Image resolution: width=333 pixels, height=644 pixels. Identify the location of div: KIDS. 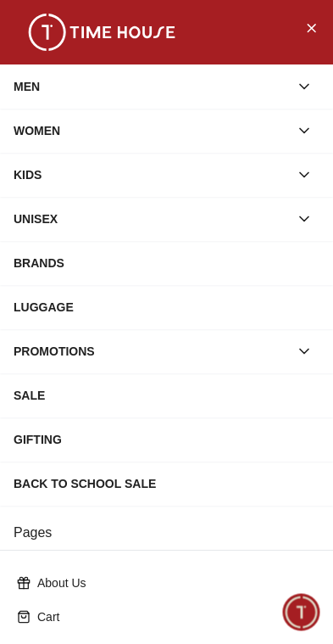
(151, 175).